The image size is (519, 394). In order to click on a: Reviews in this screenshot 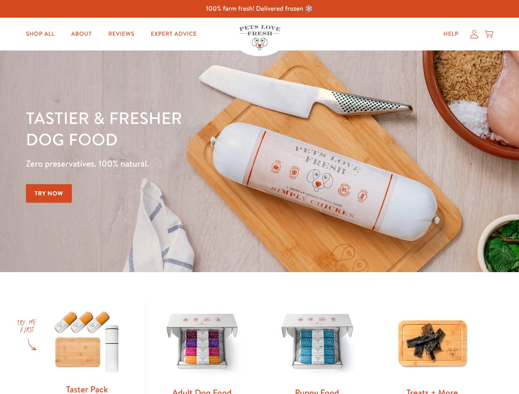, I will do `click(121, 34)`.